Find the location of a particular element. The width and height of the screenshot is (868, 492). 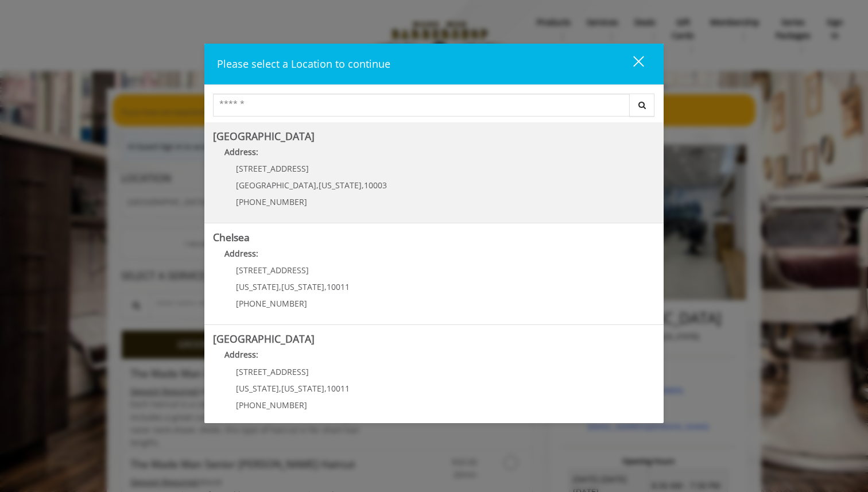

b: Chelsea is located at coordinates (231, 237).